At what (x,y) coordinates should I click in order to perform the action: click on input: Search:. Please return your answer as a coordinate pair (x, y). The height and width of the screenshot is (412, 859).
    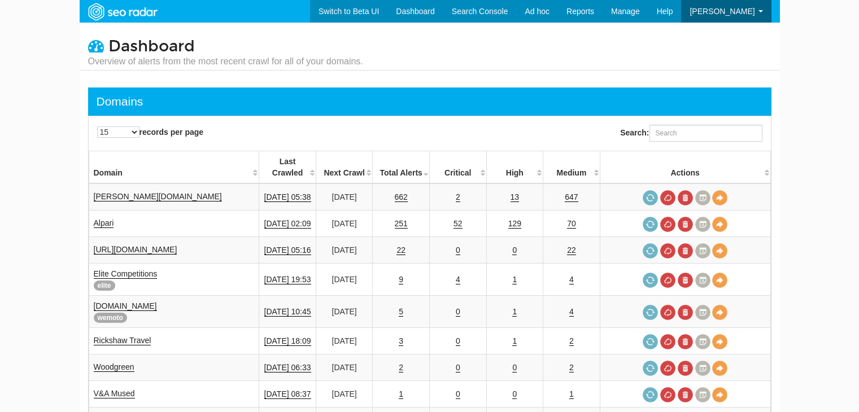
    Looking at the image, I should click on (706, 133).